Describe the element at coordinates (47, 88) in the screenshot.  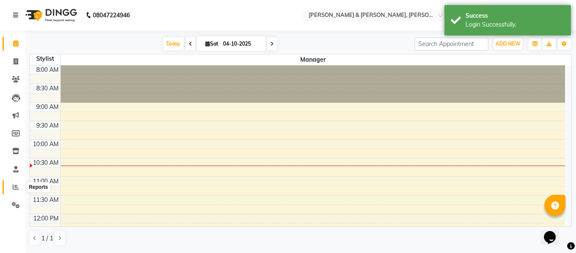
I see `div: 8:30 AM` at that location.